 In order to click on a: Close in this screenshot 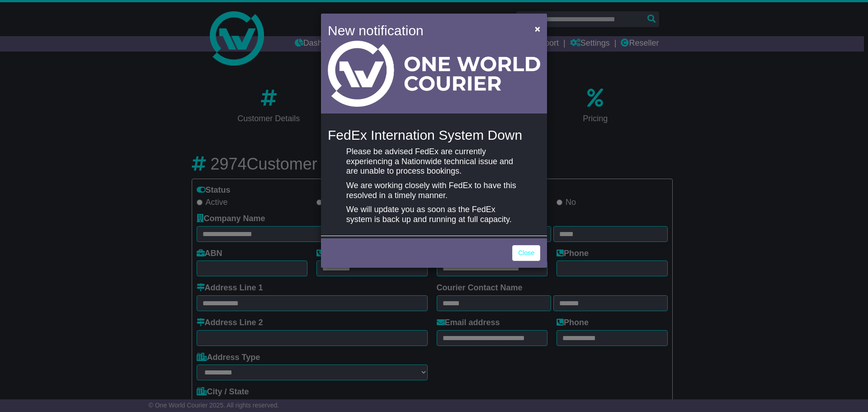, I will do `click(526, 253)`.